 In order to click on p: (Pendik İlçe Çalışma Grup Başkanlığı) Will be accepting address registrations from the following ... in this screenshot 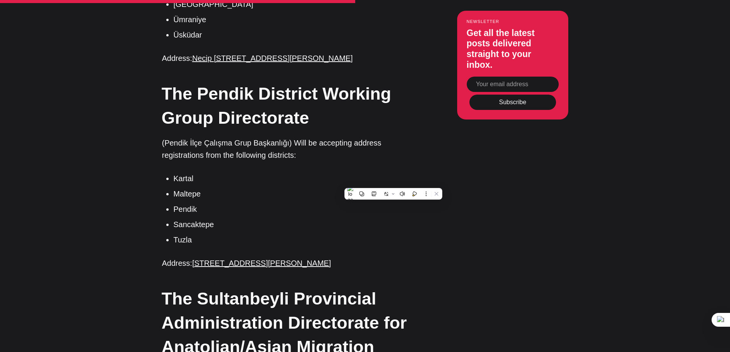, I will do `click(290, 149)`.